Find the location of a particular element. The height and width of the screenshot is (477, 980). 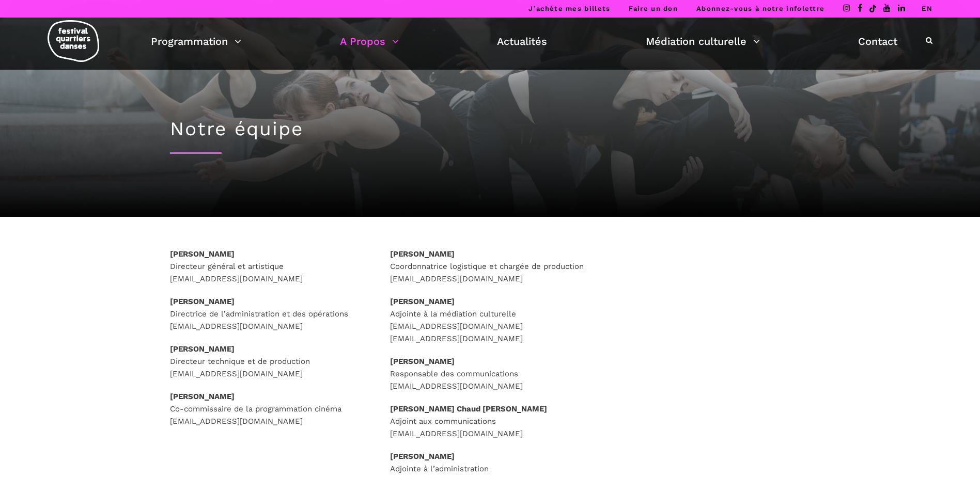

a: Médiation culturelle is located at coordinates (702, 41).